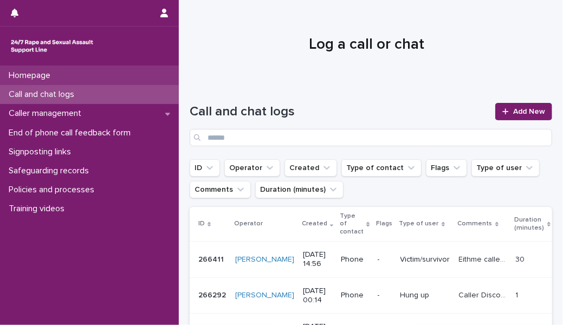 Image resolution: width=563 pixels, height=325 pixels. I want to click on p: Caller management, so click(47, 113).